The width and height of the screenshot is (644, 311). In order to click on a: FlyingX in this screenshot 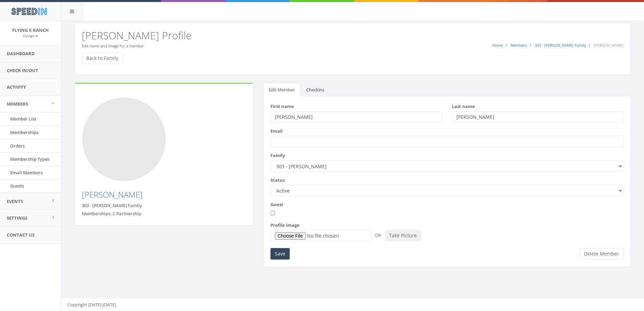, I will do `click(31, 35)`.